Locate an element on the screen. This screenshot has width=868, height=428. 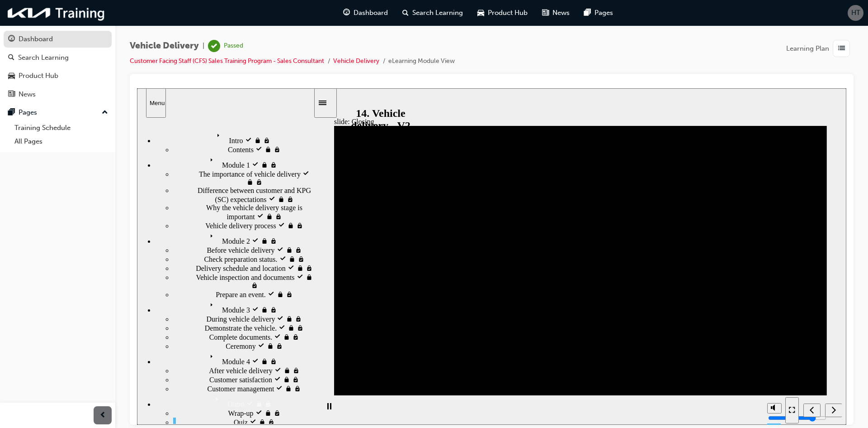
div: playback controls is located at coordinates (190, 321).